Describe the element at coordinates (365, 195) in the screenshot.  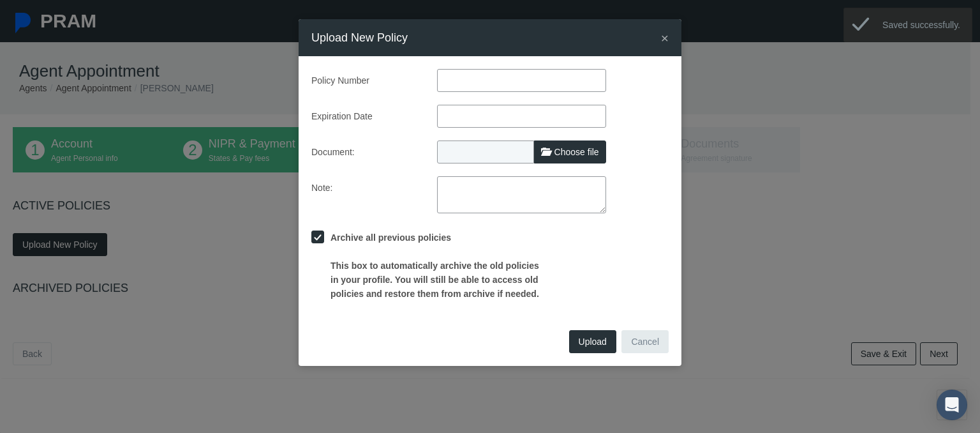
I see `label: Note:` at that location.